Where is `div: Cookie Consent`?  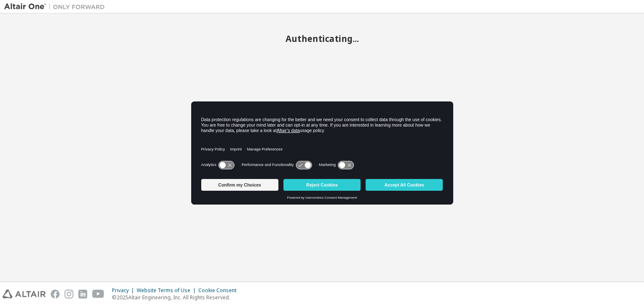
div: Cookie Consent is located at coordinates (219, 291).